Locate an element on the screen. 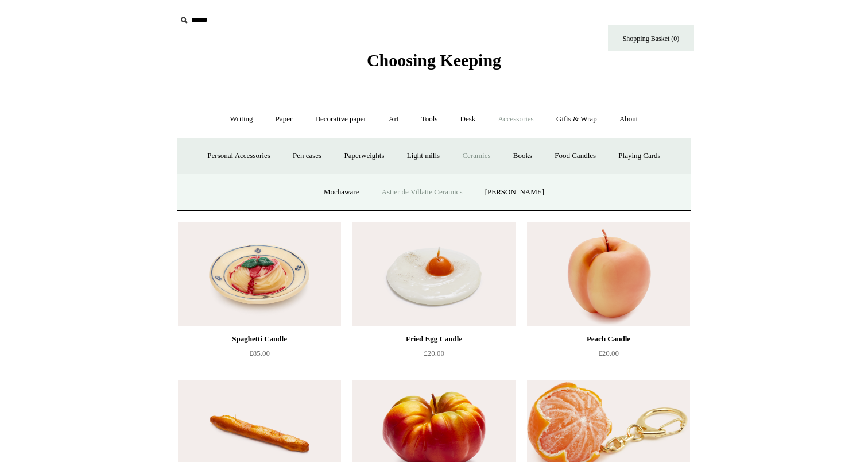 The height and width of the screenshot is (462, 868). a: Peach Candle Peach Candle is located at coordinates (609, 274).